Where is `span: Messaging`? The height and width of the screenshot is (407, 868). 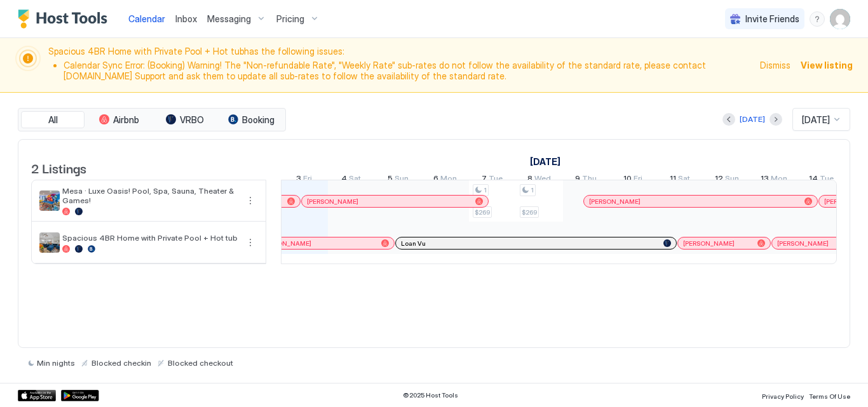 span: Messaging is located at coordinates (229, 19).